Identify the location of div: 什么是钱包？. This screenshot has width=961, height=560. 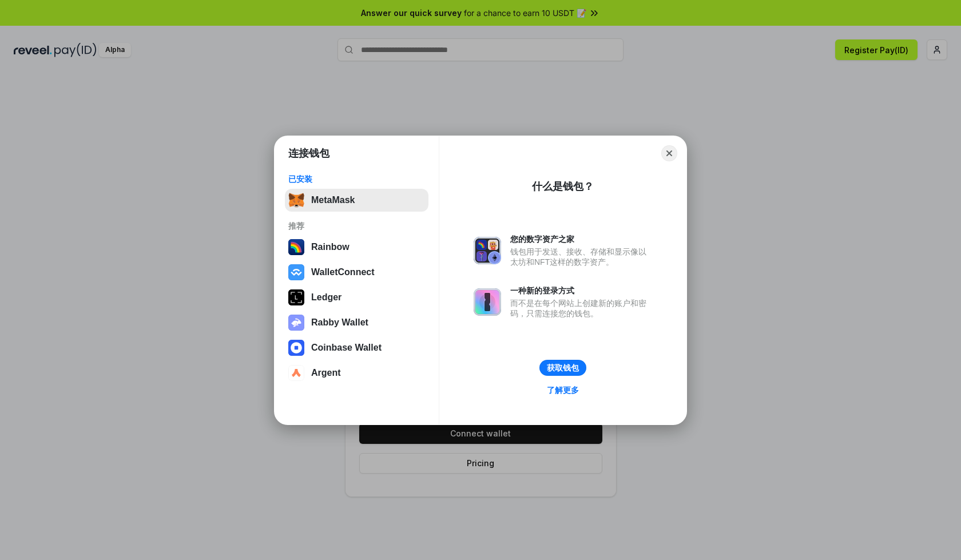
(563, 186).